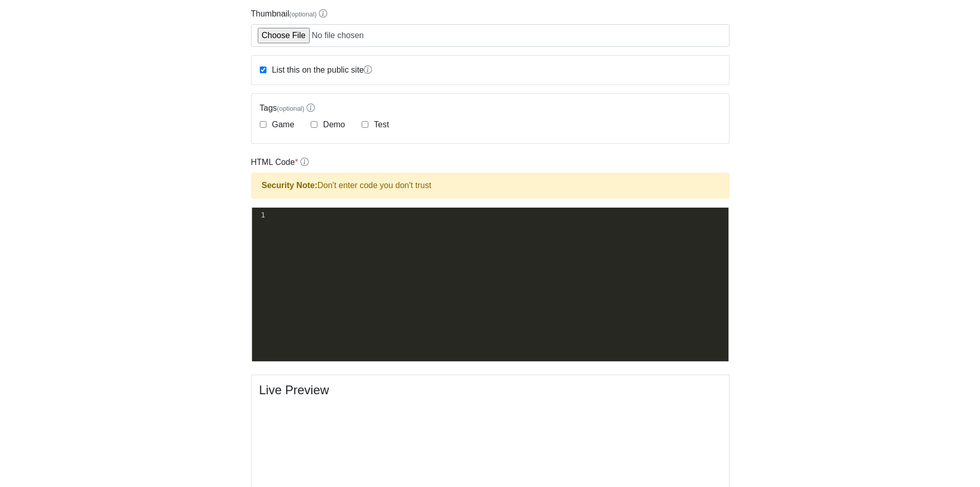  I want to click on div: Don't enter code you don't trust, so click(490, 185).